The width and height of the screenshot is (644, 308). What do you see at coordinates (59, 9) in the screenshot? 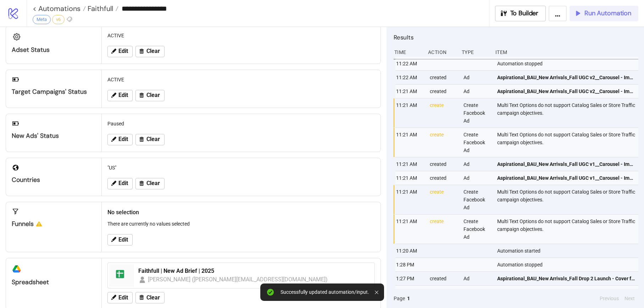
I see `a: < Automations` at bounding box center [59, 9].